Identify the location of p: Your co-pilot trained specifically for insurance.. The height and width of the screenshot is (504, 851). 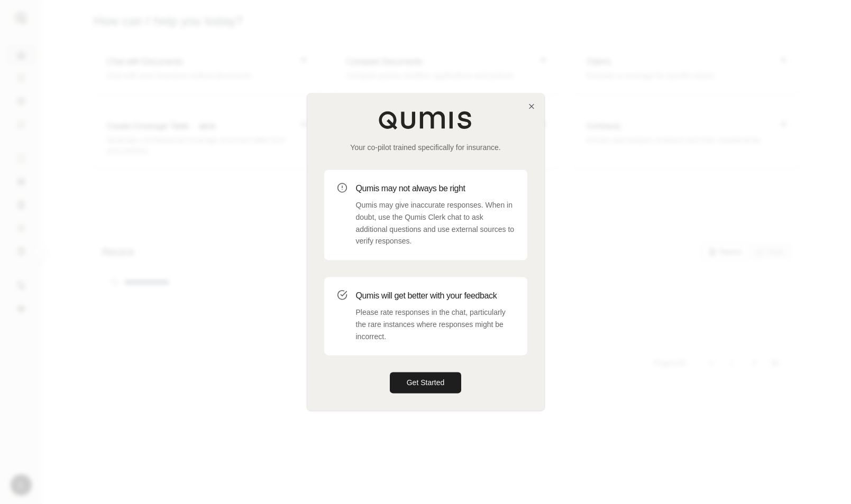
(426, 147).